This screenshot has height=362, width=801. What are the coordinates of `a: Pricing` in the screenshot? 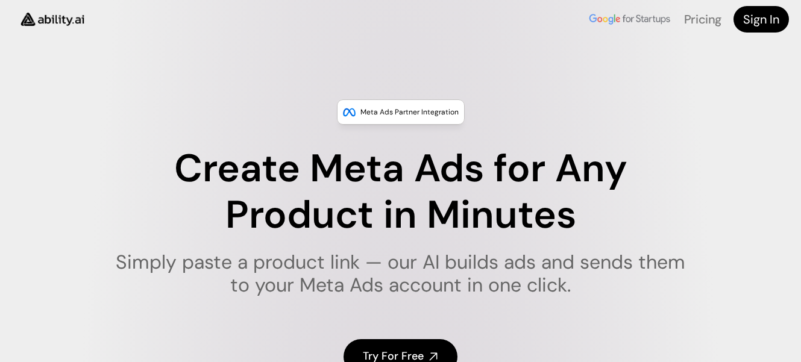 It's located at (703, 19).